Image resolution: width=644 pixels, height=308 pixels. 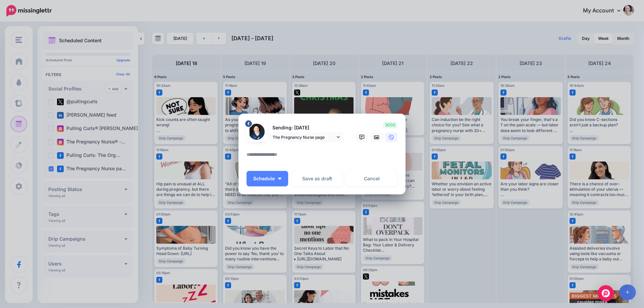 I want to click on button: Save as draft, so click(x=317, y=179).